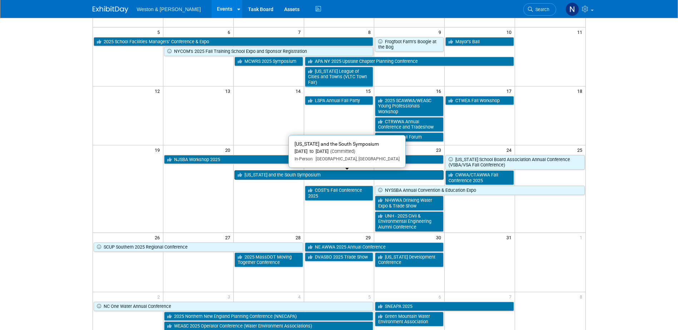 This screenshot has width=678, height=330. What do you see at coordinates (369, 91) in the screenshot?
I see `span: 15` at bounding box center [369, 91].